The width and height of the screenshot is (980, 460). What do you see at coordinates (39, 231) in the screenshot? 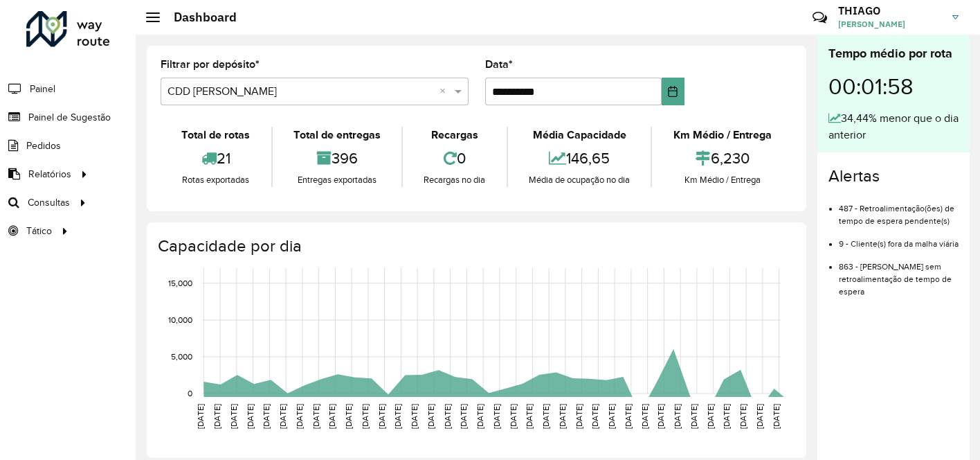
I see `span: Tático` at bounding box center [39, 231].